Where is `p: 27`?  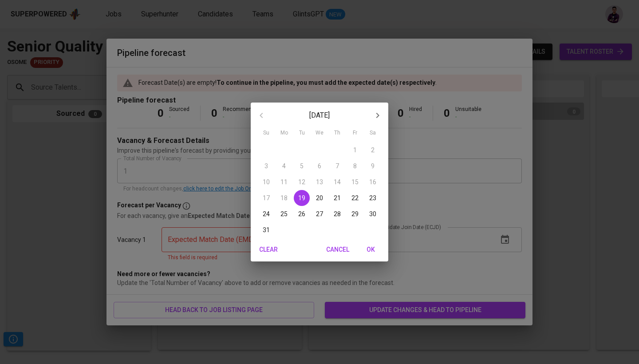
p: 27 is located at coordinates (320, 214).